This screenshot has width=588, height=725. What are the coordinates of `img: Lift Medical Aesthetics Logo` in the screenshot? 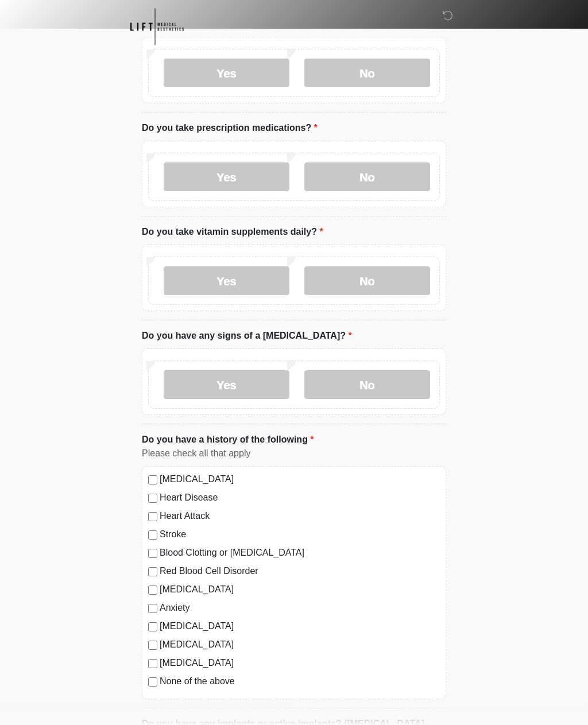 It's located at (157, 27).